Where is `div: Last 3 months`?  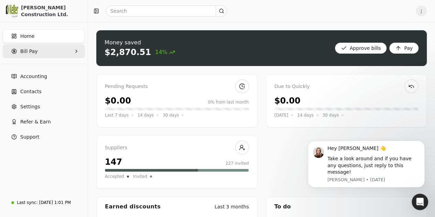 div: Last 3 months is located at coordinates (232, 207).